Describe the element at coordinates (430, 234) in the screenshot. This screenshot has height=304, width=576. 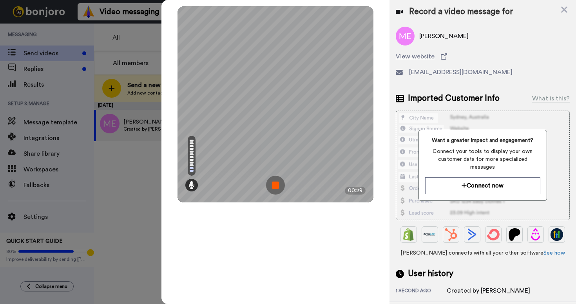
I see `img: Ontraport` at that location.